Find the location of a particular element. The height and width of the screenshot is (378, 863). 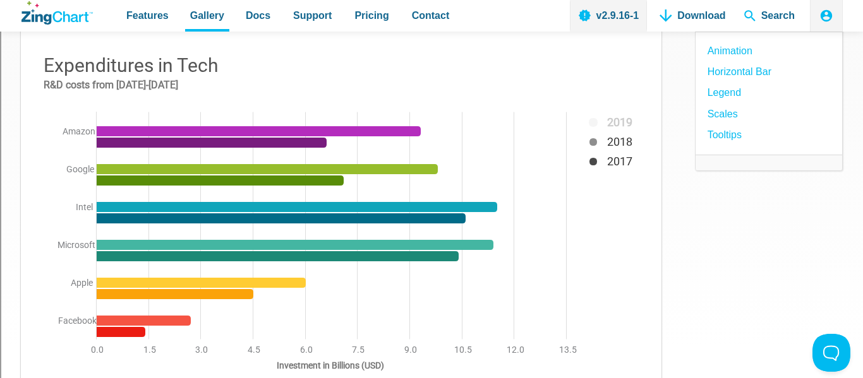

span: Pricing is located at coordinates (371, 15).